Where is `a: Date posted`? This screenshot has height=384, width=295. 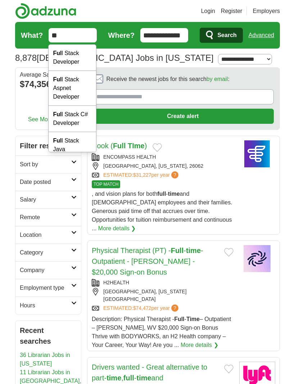 a: Date posted is located at coordinates (48, 182).